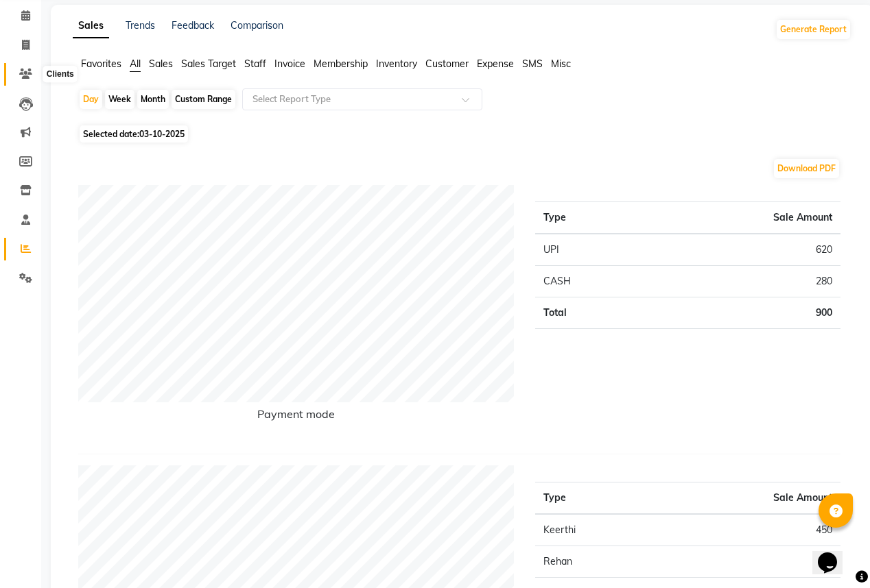 The height and width of the screenshot is (588, 870). Describe the element at coordinates (101, 64) in the screenshot. I see `span: Favorites` at that location.